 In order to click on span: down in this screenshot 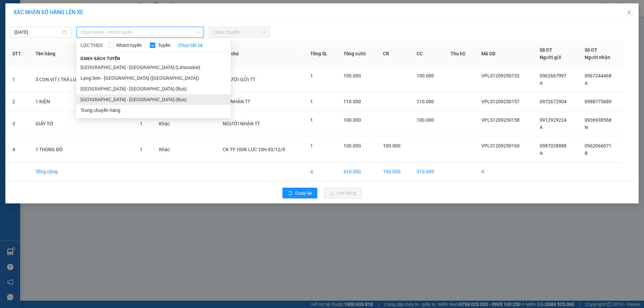, I will do `click(198, 32)`.